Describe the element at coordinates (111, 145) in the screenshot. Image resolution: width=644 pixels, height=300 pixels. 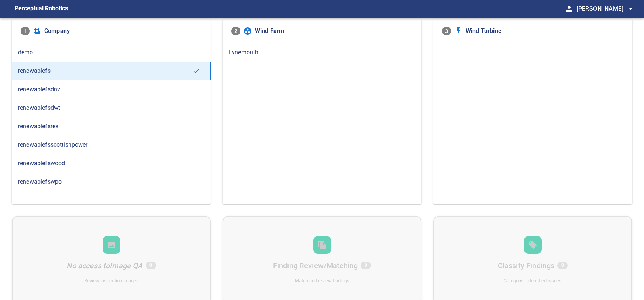
I see `span: renewablefsscottishpower` at that location.